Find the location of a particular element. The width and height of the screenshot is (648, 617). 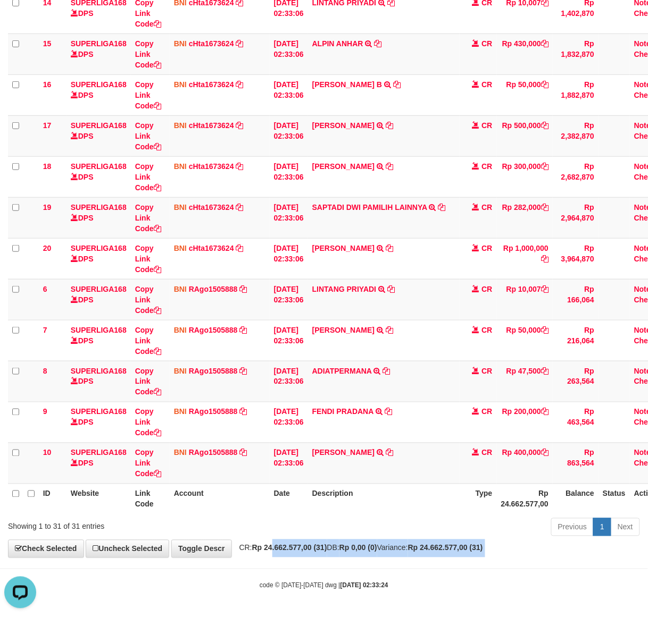

td: Rp 2,964,870 is located at coordinates (575, 217).